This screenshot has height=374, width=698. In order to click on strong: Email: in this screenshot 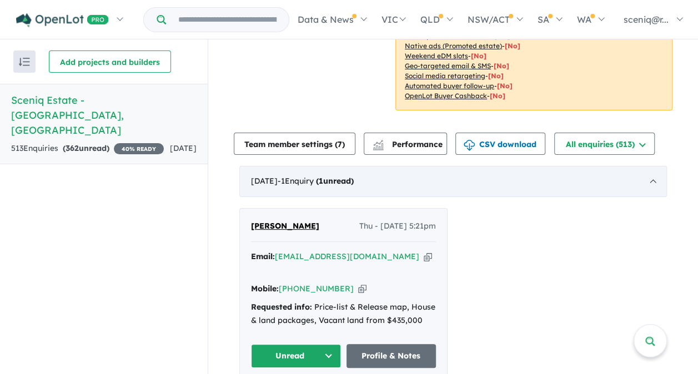, I will do `click(263, 256)`.